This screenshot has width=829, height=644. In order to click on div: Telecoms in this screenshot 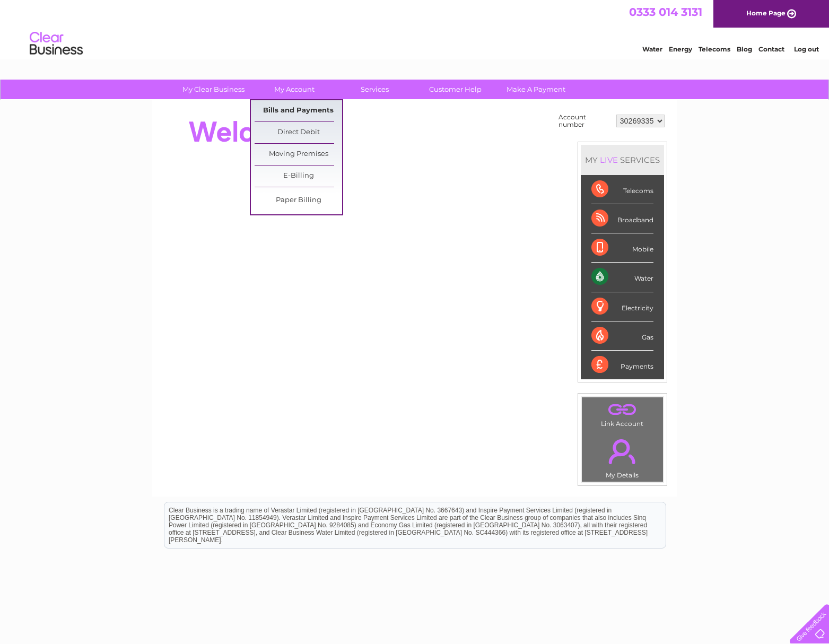, I will do `click(622, 189)`.